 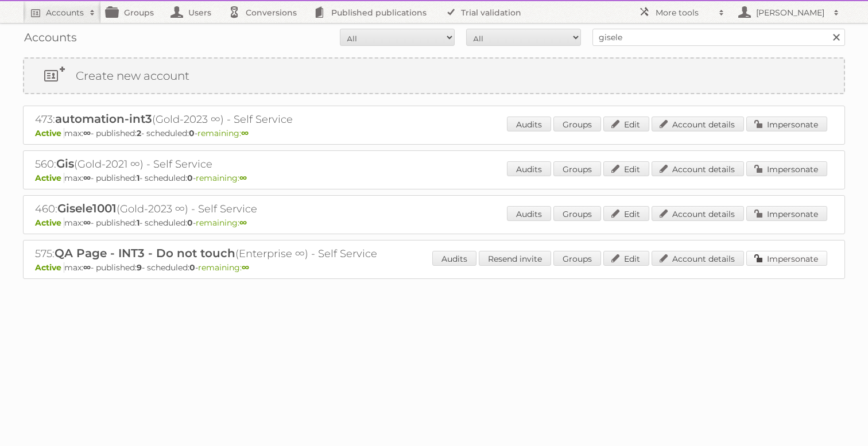 What do you see at coordinates (236, 120) in the screenshot?
I see `h2: 473: (Gold-2023 ∞) - Self Service` at bounding box center [236, 120].